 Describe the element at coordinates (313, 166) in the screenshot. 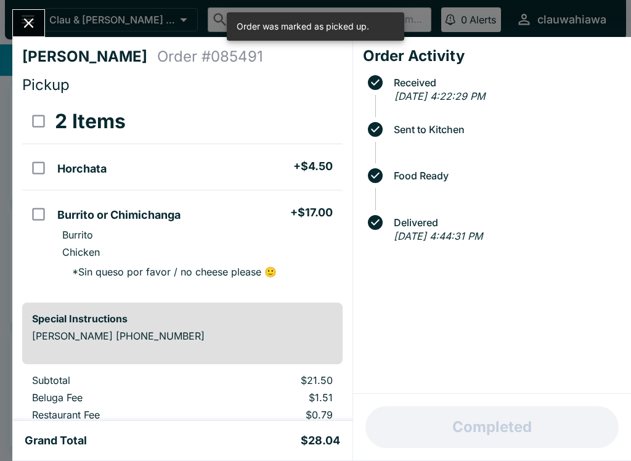

I see `h5: + $4.50` at that location.